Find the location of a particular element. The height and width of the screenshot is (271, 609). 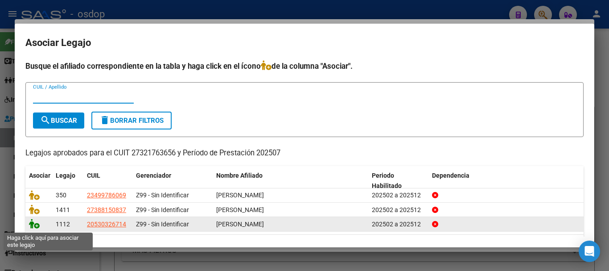

span: 1411 is located at coordinates (63, 210).